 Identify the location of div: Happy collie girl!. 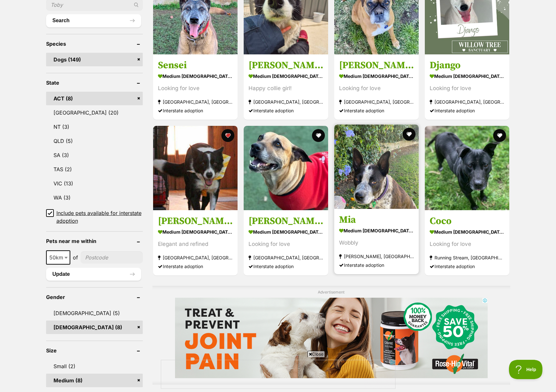
(286, 88).